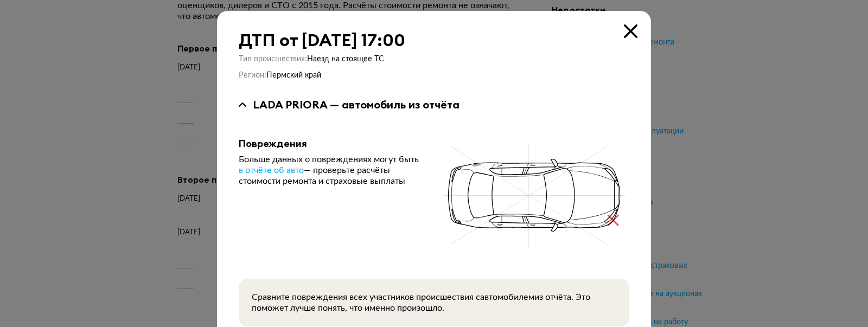 This screenshot has width=868, height=327. I want to click on div: Регион :, so click(434, 75).